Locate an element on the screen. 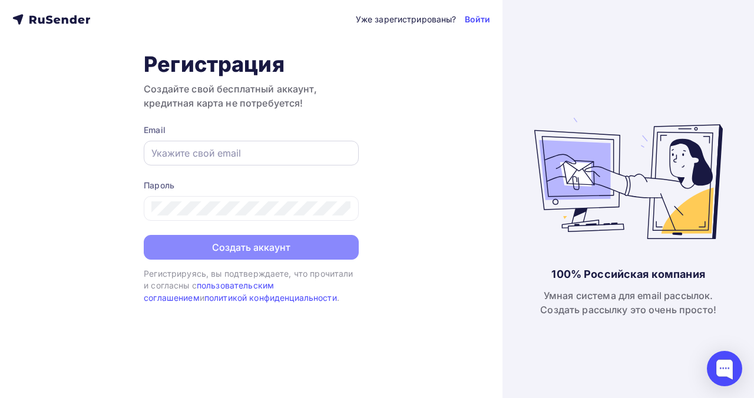 This screenshot has height=398, width=754. input: Укажите свой email is located at coordinates (251, 153).